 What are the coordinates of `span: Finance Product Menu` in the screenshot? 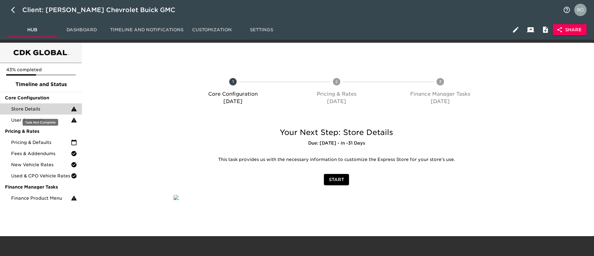 It's located at (41, 198).